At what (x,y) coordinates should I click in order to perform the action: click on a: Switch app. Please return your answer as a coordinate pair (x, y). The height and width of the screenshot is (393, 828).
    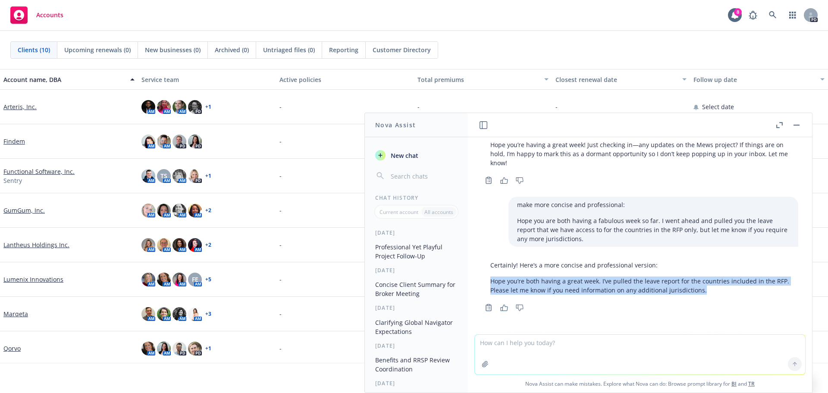
    Looking at the image, I should click on (792, 15).